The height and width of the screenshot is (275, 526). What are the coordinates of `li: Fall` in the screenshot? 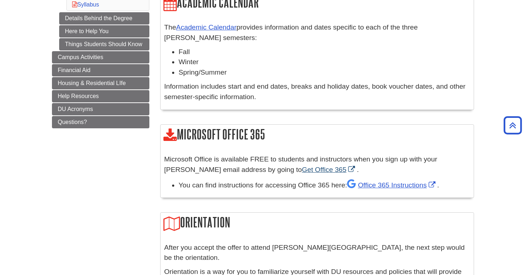 It's located at (324, 52).